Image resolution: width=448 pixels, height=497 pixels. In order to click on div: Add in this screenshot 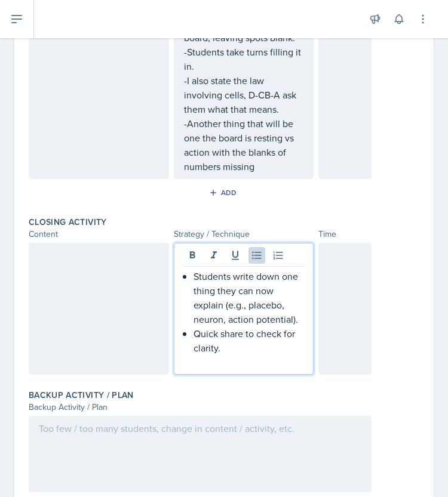, I will do `click(224, 193)`.